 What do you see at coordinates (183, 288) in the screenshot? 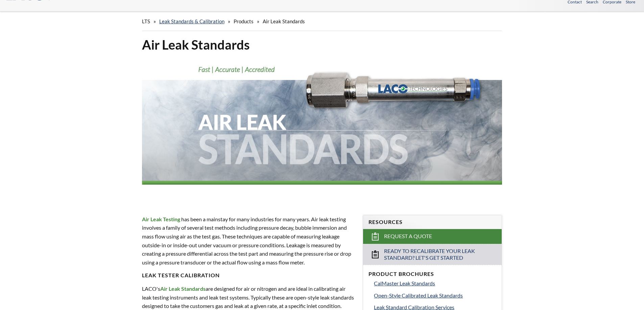
I see `strong: Air Leak Standards` at bounding box center [183, 288].